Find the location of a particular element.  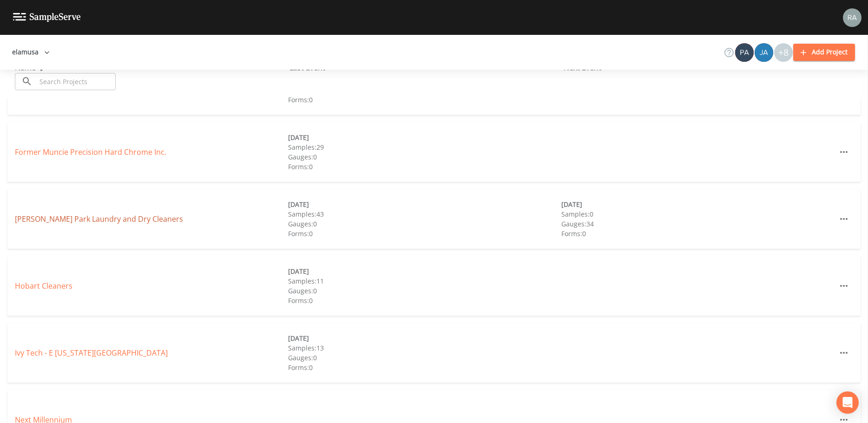

img: logo is located at coordinates (47, 17).